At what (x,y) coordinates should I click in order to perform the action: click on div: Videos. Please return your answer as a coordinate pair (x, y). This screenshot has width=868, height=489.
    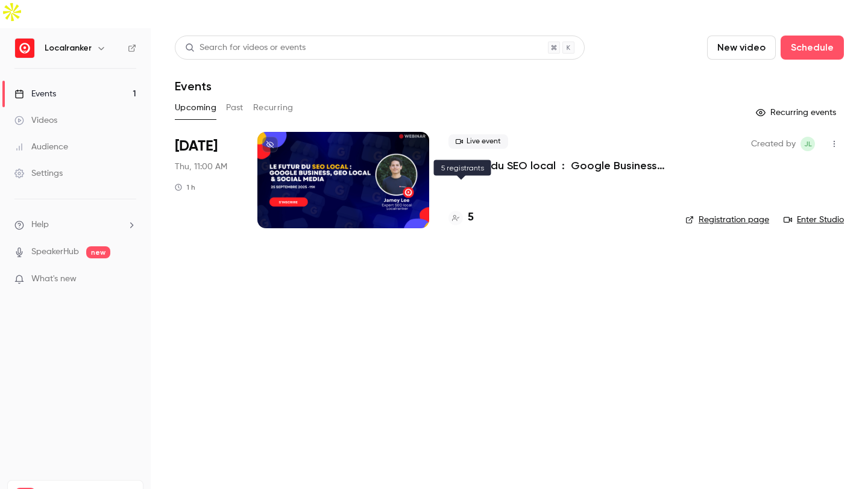
    Looking at the image, I should click on (35, 120).